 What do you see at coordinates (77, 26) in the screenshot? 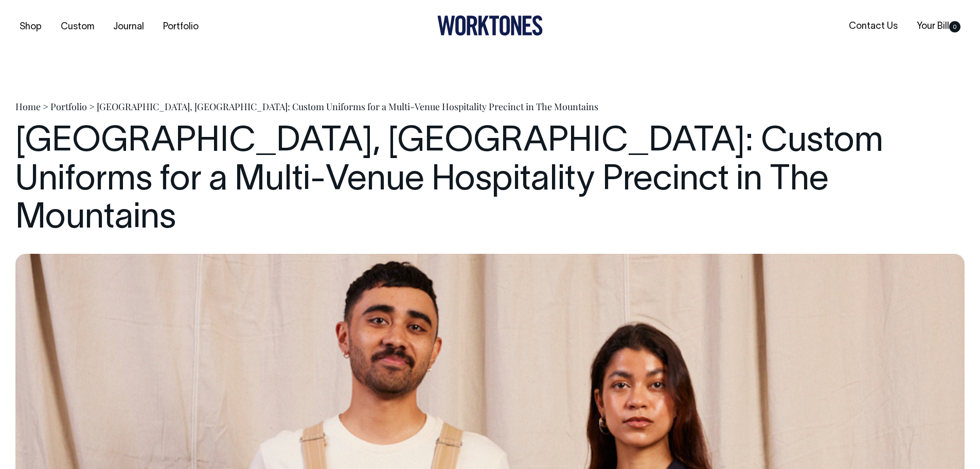
I see `a: Custom` at bounding box center [77, 26].